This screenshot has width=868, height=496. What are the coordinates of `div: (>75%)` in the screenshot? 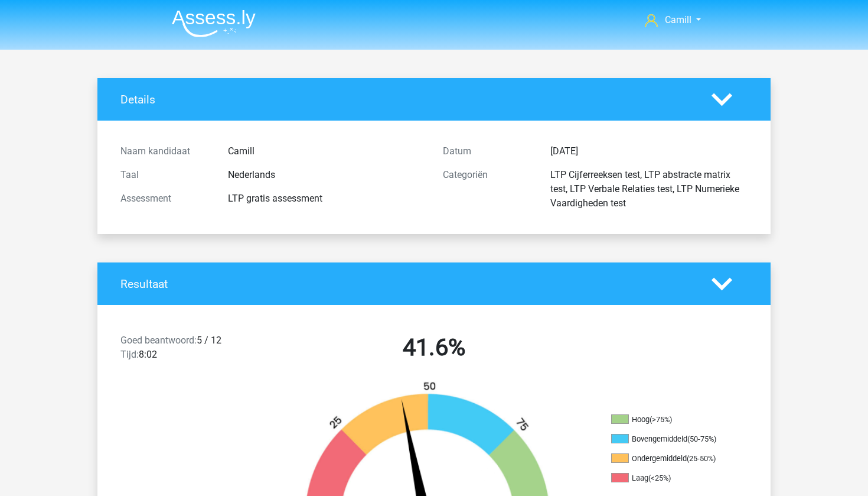 It's located at (661, 419).